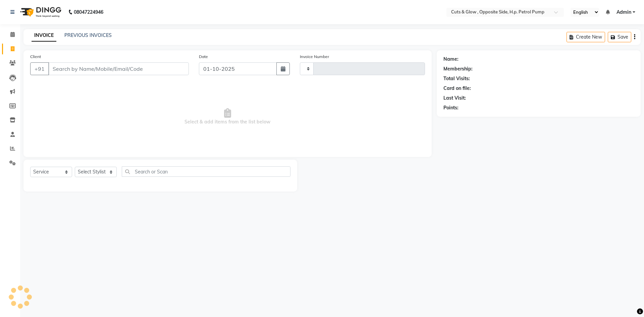 The image size is (644, 317). Describe the element at coordinates (88, 12) in the screenshot. I see `b: 08047224946` at that location.